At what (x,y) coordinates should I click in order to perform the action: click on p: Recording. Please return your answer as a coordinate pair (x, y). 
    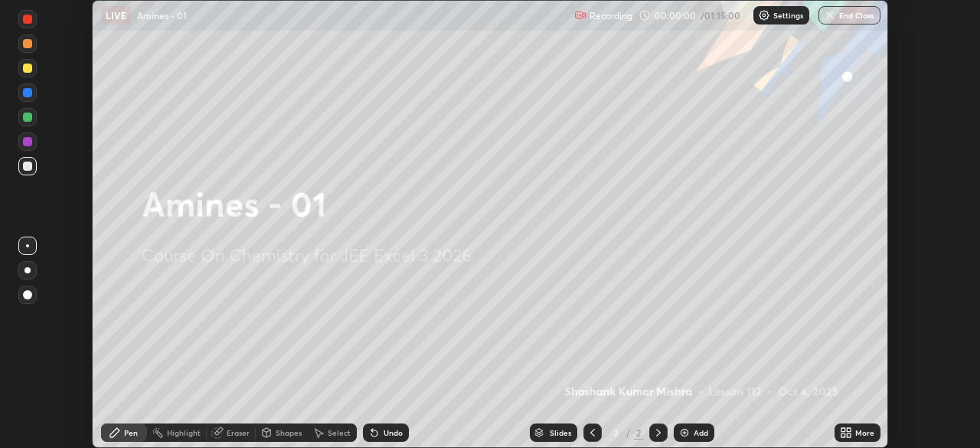
    Looking at the image, I should click on (611, 15).